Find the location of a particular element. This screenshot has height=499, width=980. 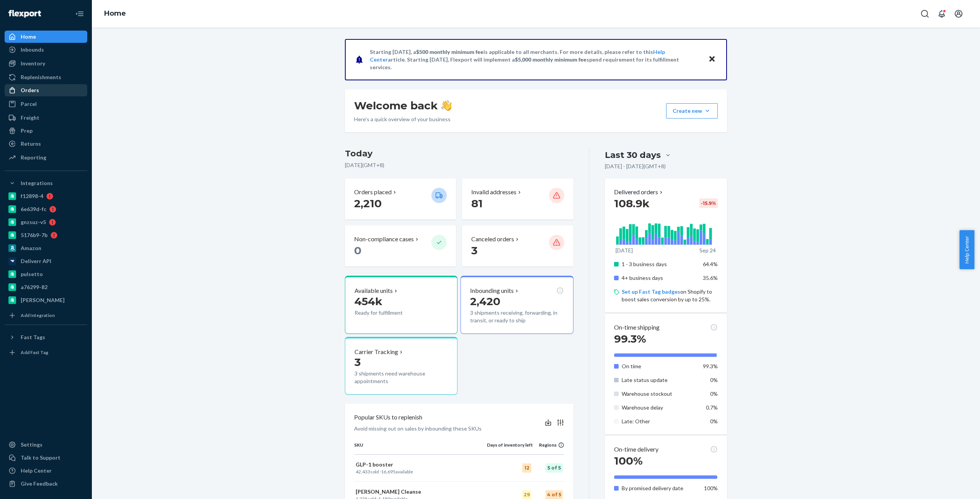

div: Amazon is located at coordinates (31, 248).